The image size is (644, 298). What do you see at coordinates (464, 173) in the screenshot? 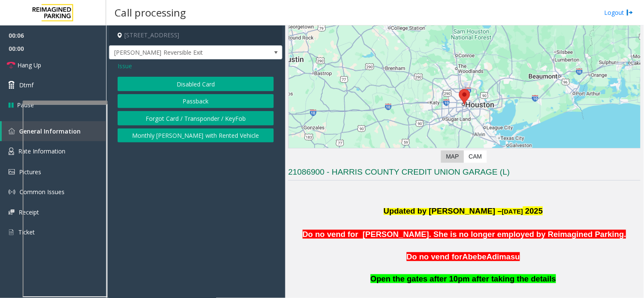
I see `h3: 21086900 - HARRIS COUNTY CREDIT UNION GARAGE (L)` at bounding box center [464, 173].